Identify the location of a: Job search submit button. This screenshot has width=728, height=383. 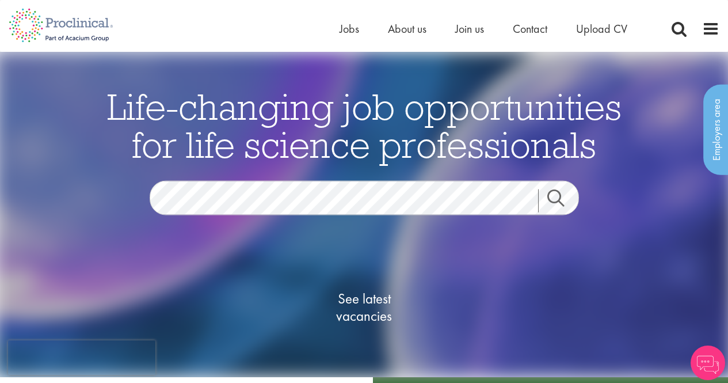
(563, 200).